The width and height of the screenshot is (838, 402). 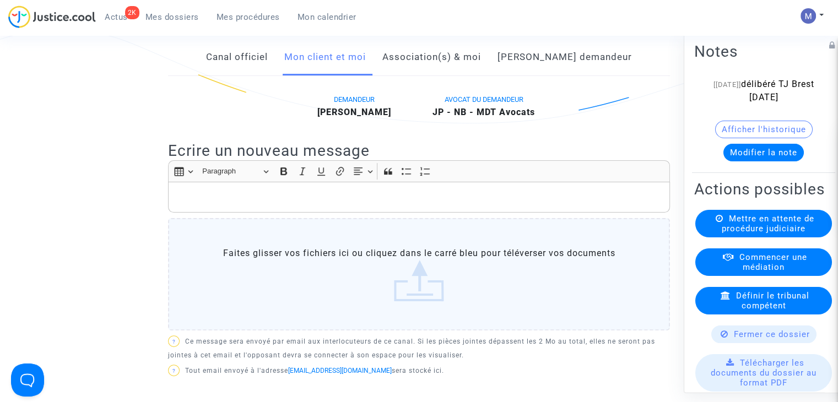 I want to click on span: Définir le tribunal compétent, so click(x=772, y=301).